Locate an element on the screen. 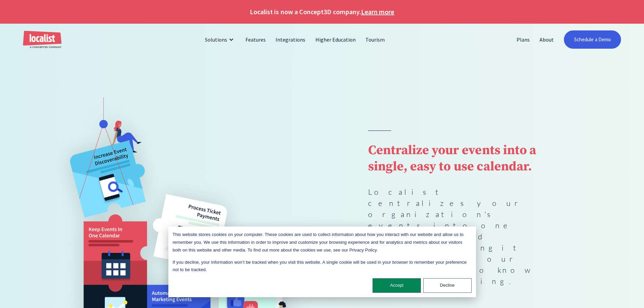 This screenshot has width=644, height=308. p: This website stores cookies on your computer. These cookies are used to collect information about... is located at coordinates (322, 243).